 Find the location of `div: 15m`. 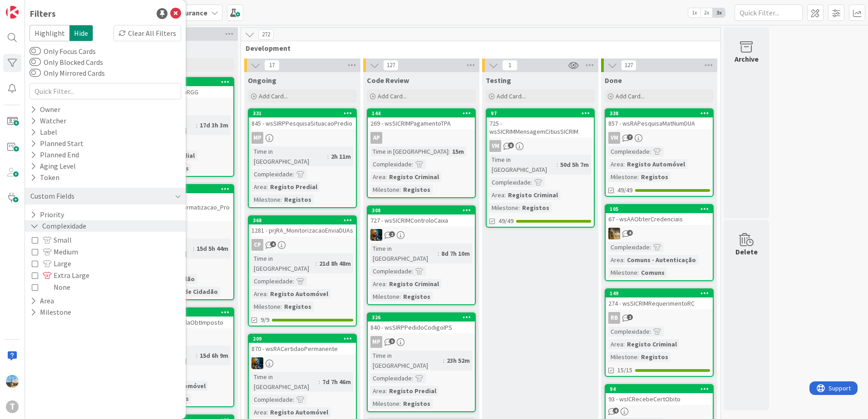

div: 15m is located at coordinates (458, 152).